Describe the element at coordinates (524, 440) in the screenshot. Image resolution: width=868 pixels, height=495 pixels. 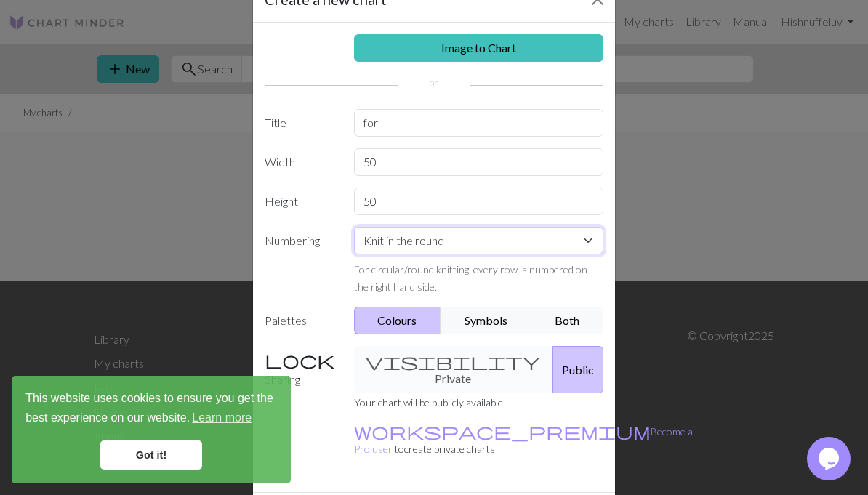
I see `small: to create private charts` at that location.